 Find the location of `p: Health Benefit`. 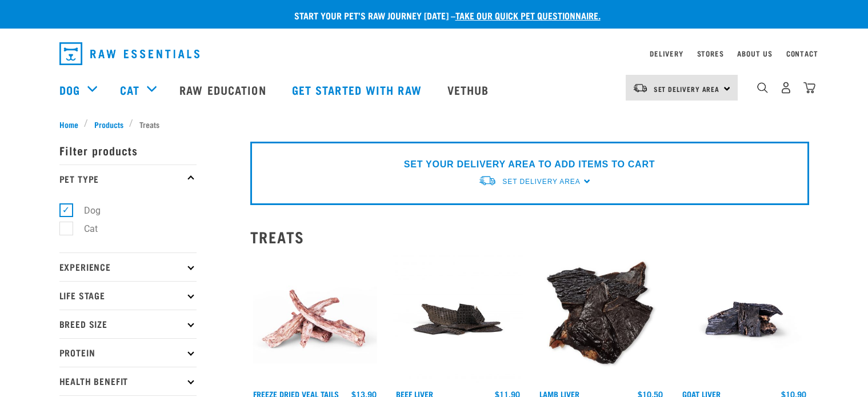

p: Health Benefit is located at coordinates (128, 381).